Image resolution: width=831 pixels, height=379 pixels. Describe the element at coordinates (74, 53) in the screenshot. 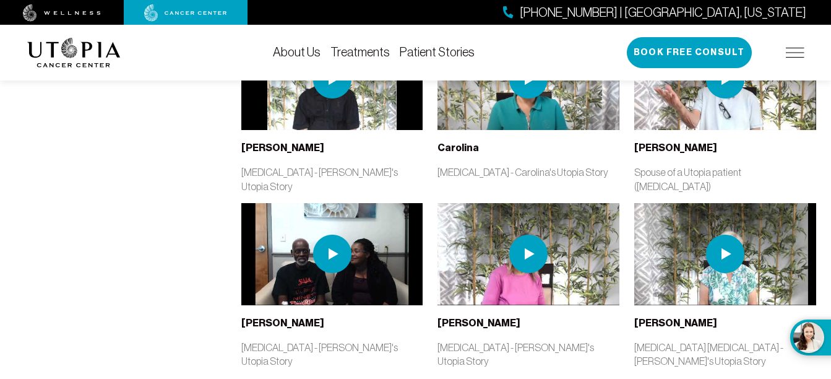

I see `img: logo` at that location.